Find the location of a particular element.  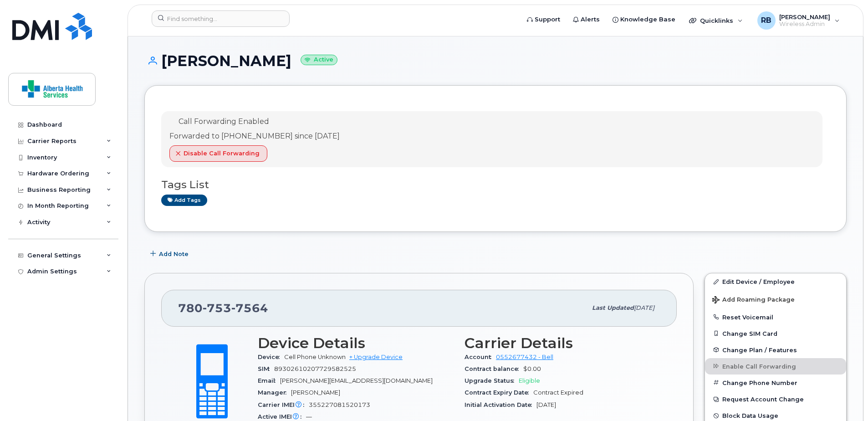

span: Disable Call Forwarding is located at coordinates (221, 153).